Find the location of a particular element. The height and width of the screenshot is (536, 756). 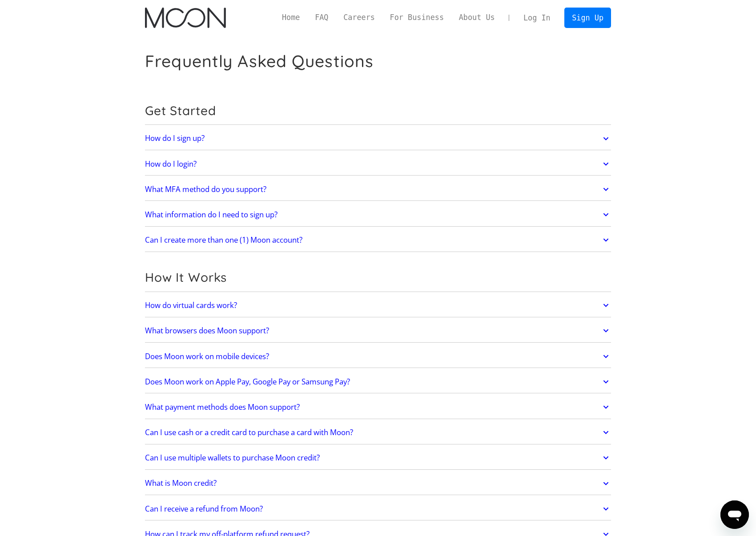

h2: What MFA method do you support? is located at coordinates (206, 189).